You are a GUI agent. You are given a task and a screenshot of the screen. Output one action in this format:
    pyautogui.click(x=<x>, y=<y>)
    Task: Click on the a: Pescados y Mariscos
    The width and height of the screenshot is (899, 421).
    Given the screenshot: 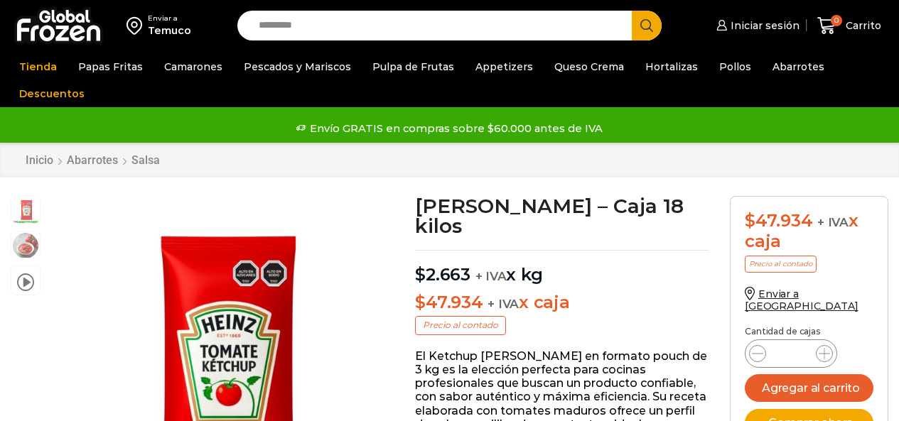 What is the action you would take?
    pyautogui.click(x=297, y=67)
    